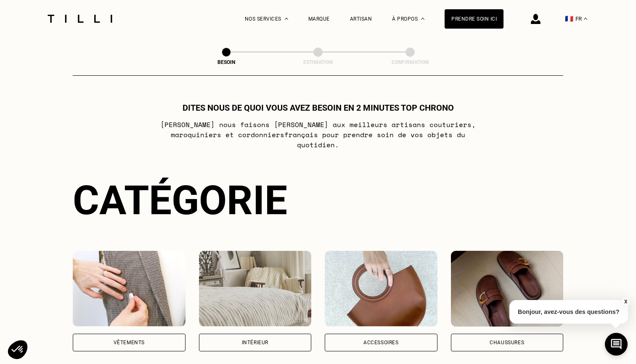  Describe the element at coordinates (474, 19) in the screenshot. I see `a: Prendre soin ici` at that location.